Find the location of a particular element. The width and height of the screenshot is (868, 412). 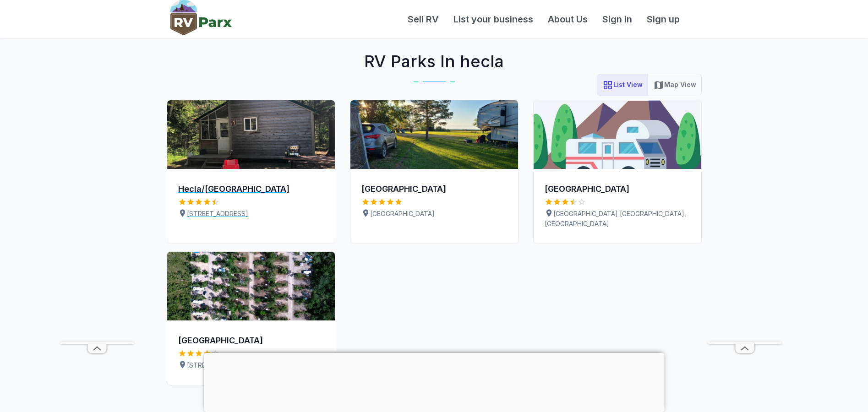

a: List your business is located at coordinates (493, 19).